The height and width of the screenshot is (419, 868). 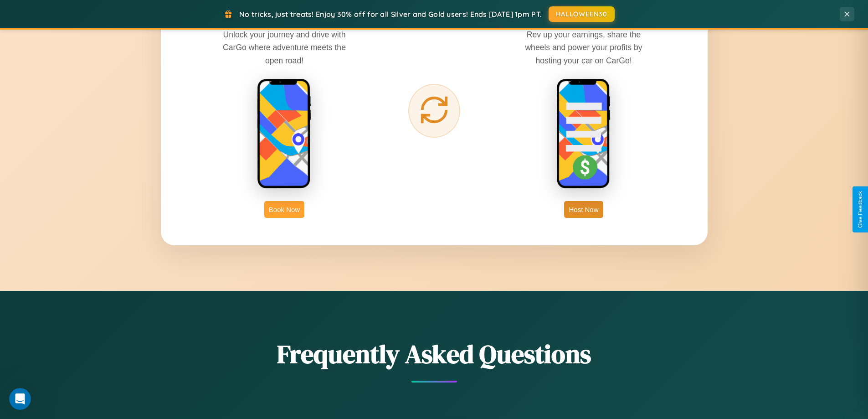 What do you see at coordinates (284, 48) in the screenshot?
I see `p: Unlock your journey and drive with CarGo where adventure meets the open road!` at bounding box center [284, 48].